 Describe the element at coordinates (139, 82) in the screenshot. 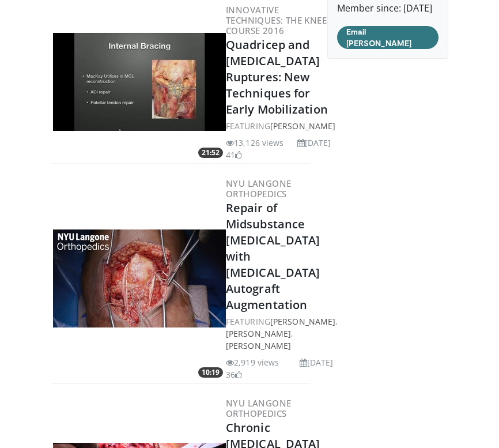

I see `img: AlCdVYZxUWkgWPEX4xMDoxOjA4MTsiGN.300x170_q85_crop-smart_upscale.jpg` at that location.